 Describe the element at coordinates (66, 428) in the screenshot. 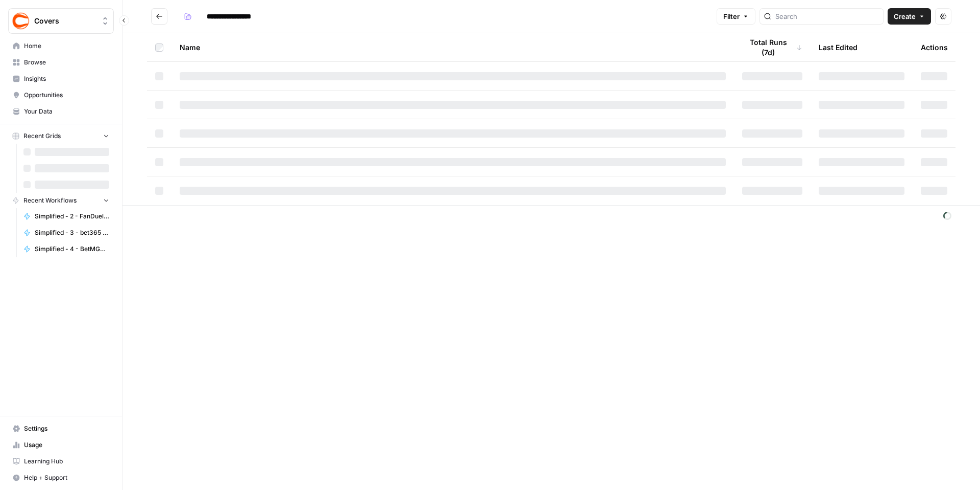

I see `span: Settings` at that location.